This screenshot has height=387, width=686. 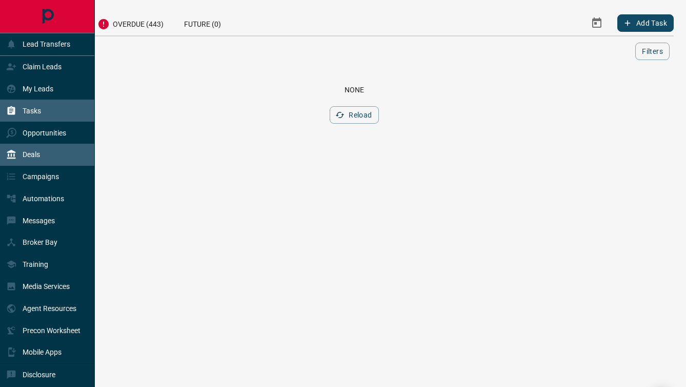 I want to click on button: Reload, so click(x=354, y=115).